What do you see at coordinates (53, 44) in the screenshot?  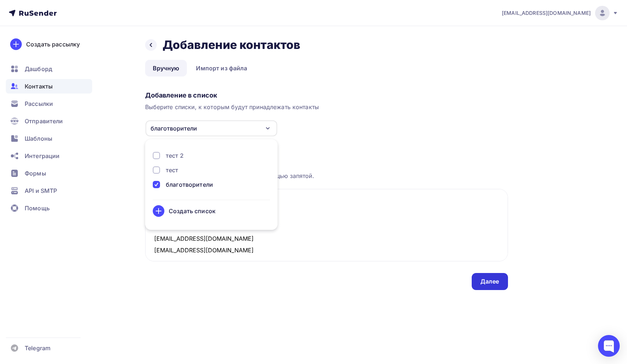 I see `div: Создать рассылку` at bounding box center [53, 44].